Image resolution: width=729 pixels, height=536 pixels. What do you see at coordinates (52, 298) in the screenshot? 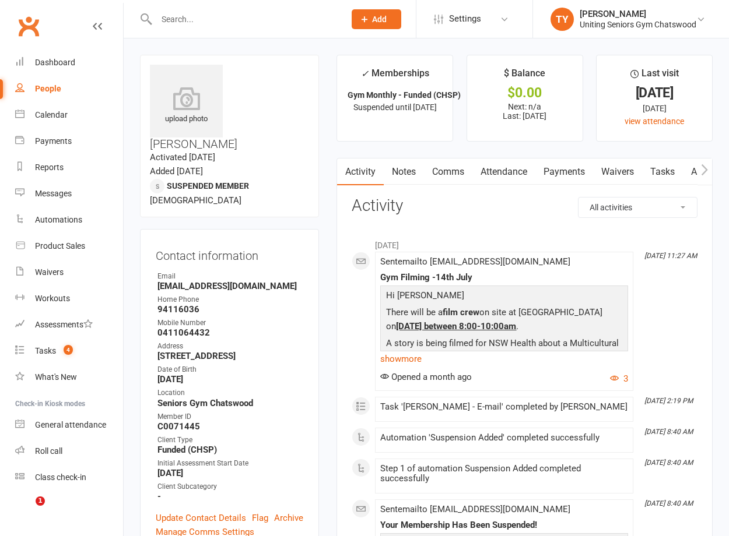
I see `div: Workouts` at bounding box center [52, 298].